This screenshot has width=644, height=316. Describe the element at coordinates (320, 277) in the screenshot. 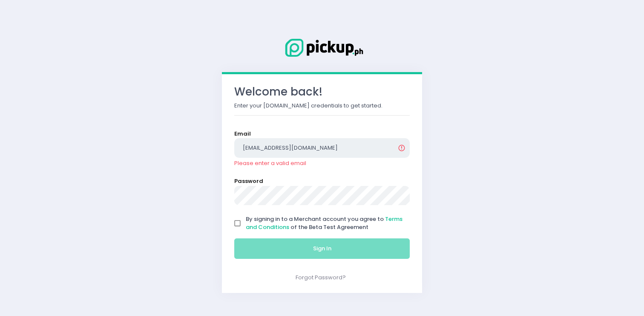

I see `a: Forgot Password?` at that location.